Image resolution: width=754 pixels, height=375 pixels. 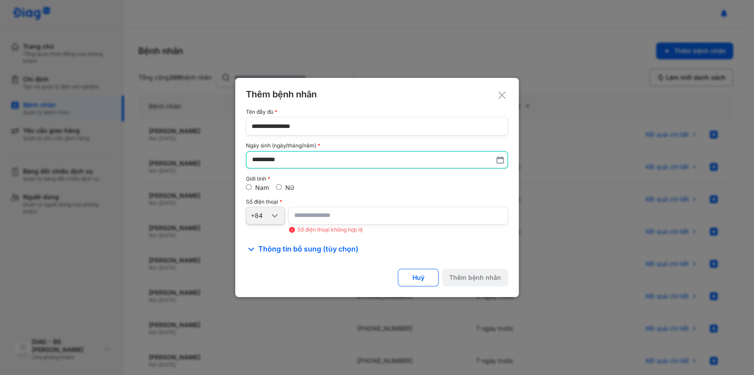 I want to click on div: Số điện thoại không hợp lệ, so click(x=398, y=230).